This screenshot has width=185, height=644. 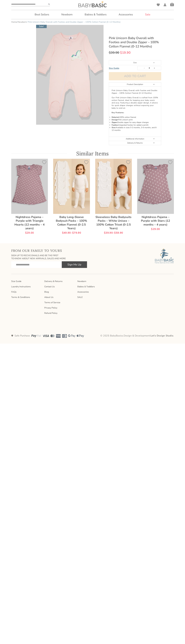 What do you see at coordinates (155, 195) in the screenshot?
I see `a: Nightdress Pajama – Purple with Stars (12 months – 4 years) $29.00` at bounding box center [155, 195].